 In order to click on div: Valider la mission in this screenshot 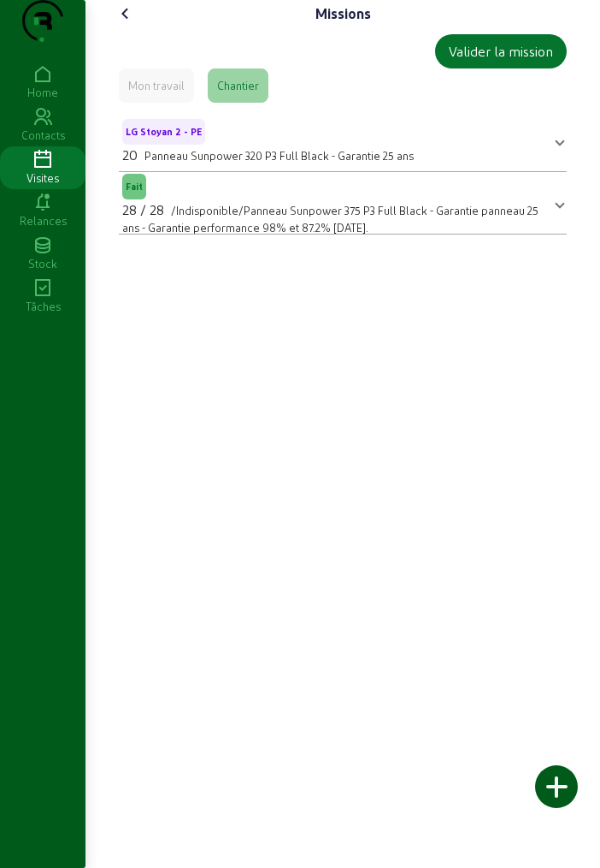, I will do `click(501, 51)`.